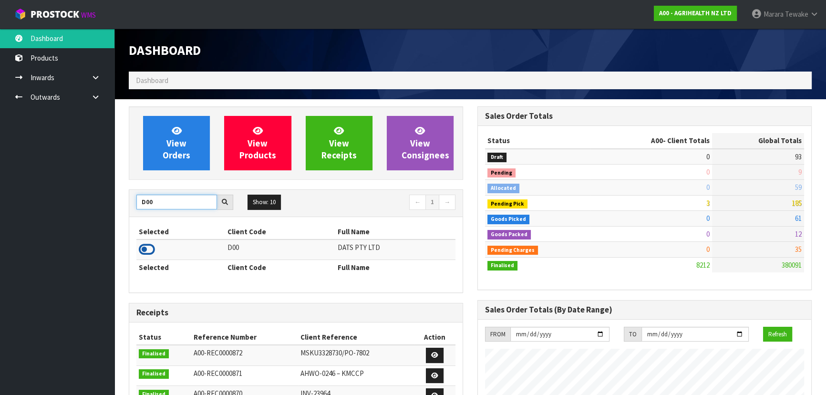 Image resolution: width=826 pixels, height=395 pixels. I want to click on strong: A00 - AGRIHEALTH NZ LTD, so click(695, 13).